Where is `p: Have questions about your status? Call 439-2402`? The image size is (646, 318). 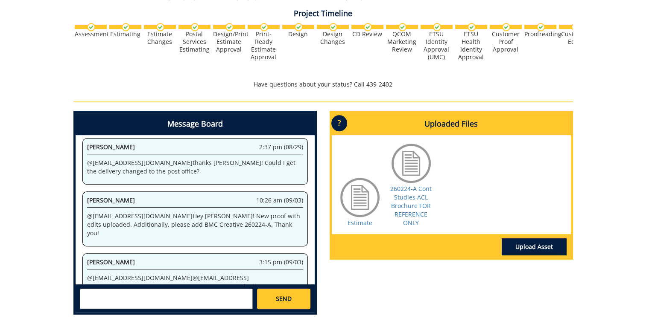 p: Have questions about your status? Call 439-2402 is located at coordinates (323, 84).